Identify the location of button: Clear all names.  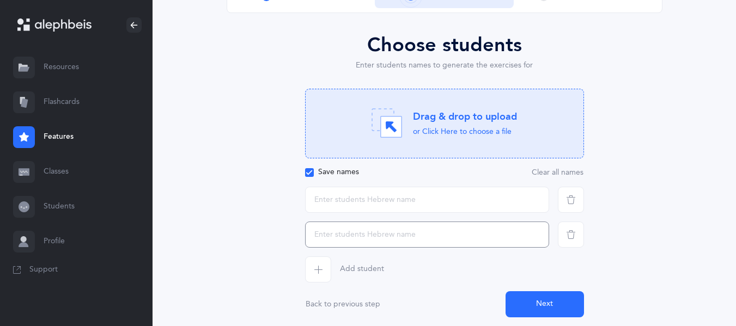
(557, 173).